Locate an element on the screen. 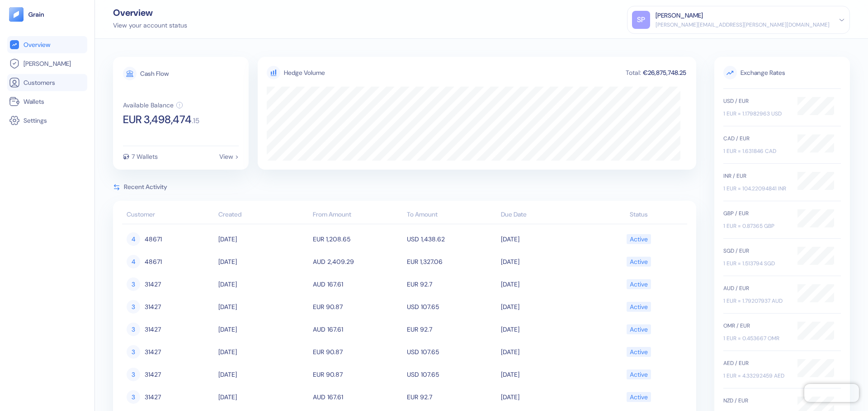  div: View > is located at coordinates (229, 157).